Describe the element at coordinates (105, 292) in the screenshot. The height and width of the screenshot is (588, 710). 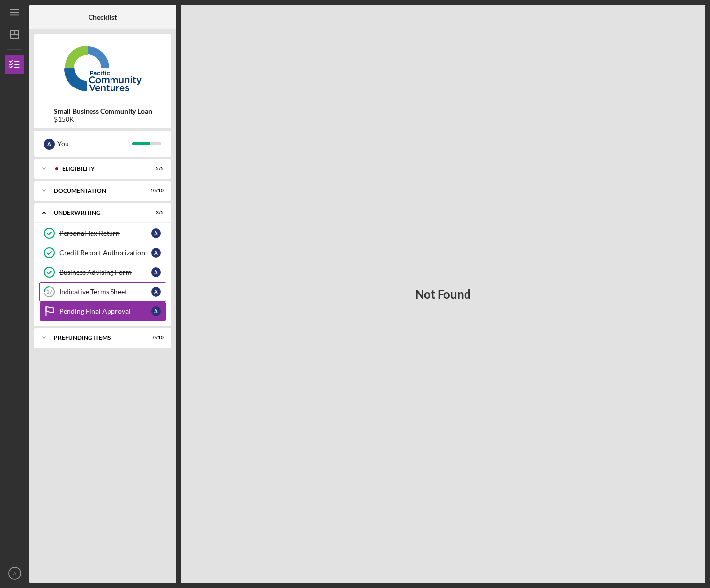
I see `div: Indicative Terms Sheet` at that location.